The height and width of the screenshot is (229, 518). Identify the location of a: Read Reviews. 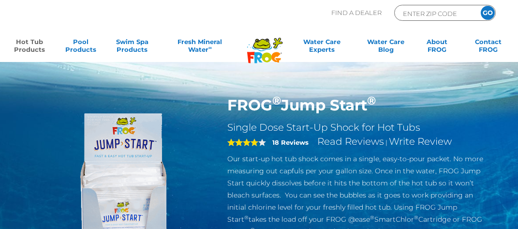
(350, 141).